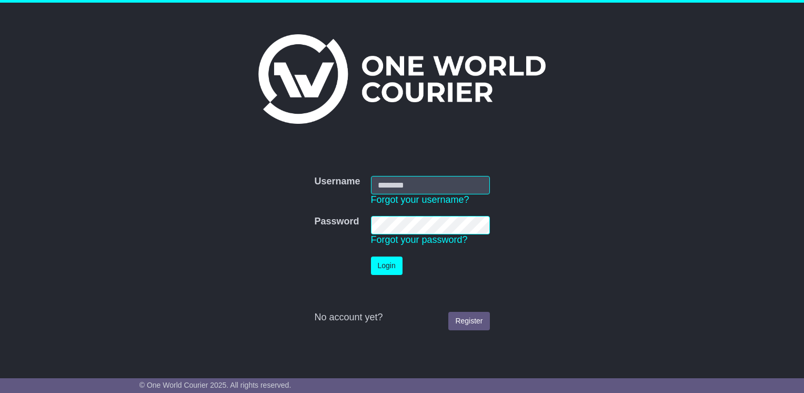 The height and width of the screenshot is (393, 804). What do you see at coordinates (387, 265) in the screenshot?
I see `button: Login` at bounding box center [387, 265].